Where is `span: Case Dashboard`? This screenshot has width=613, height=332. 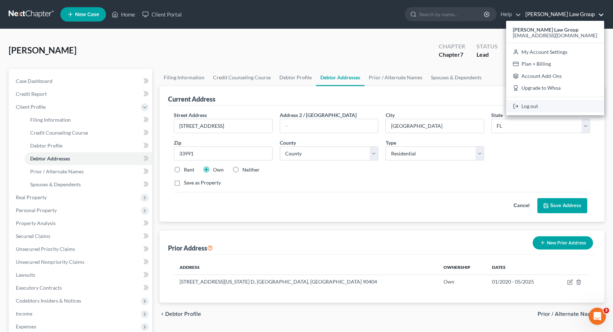
span: Case Dashboard is located at coordinates (34, 81).